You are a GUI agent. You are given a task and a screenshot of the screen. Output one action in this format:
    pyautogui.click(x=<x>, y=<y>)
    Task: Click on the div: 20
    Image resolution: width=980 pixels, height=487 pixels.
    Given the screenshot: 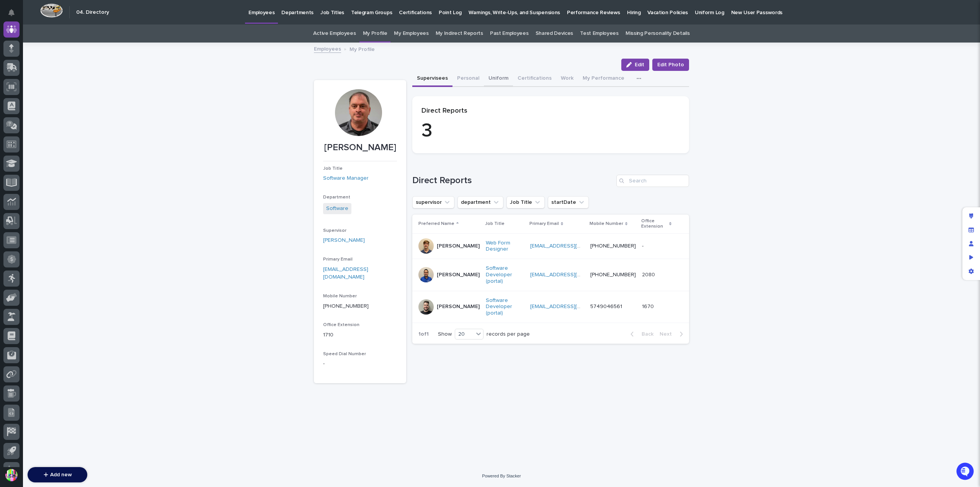 What is the action you would take?
    pyautogui.click(x=464, y=334)
    